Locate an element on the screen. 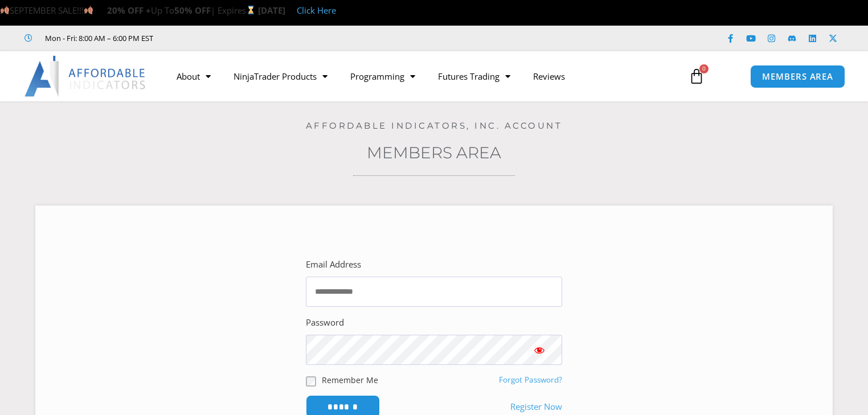 The width and height of the screenshot is (868, 415). a: Futures Trading is located at coordinates (474, 76).